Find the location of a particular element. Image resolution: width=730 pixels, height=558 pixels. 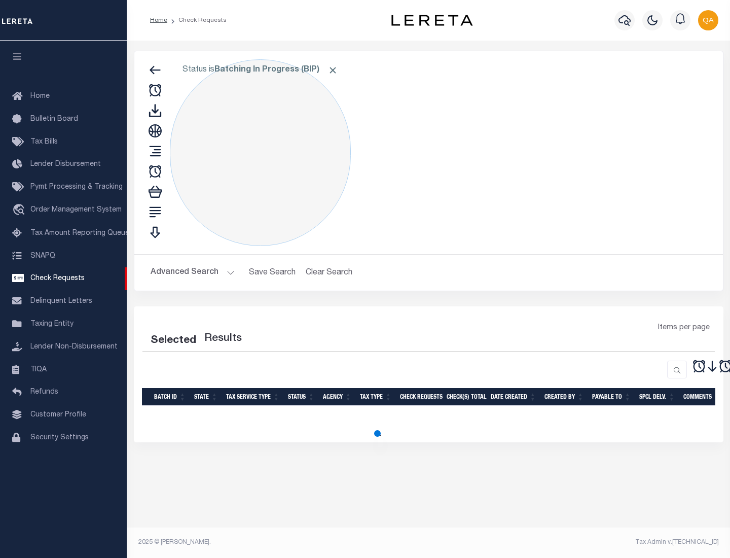

th: Batch Id is located at coordinates (170, 397).